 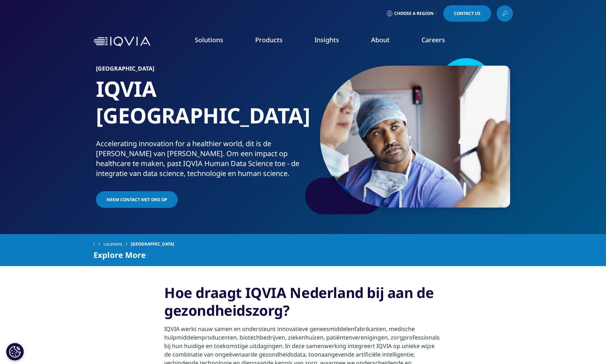 What do you see at coordinates (326, 40) in the screenshot?
I see `a: Insights` at bounding box center [326, 40].